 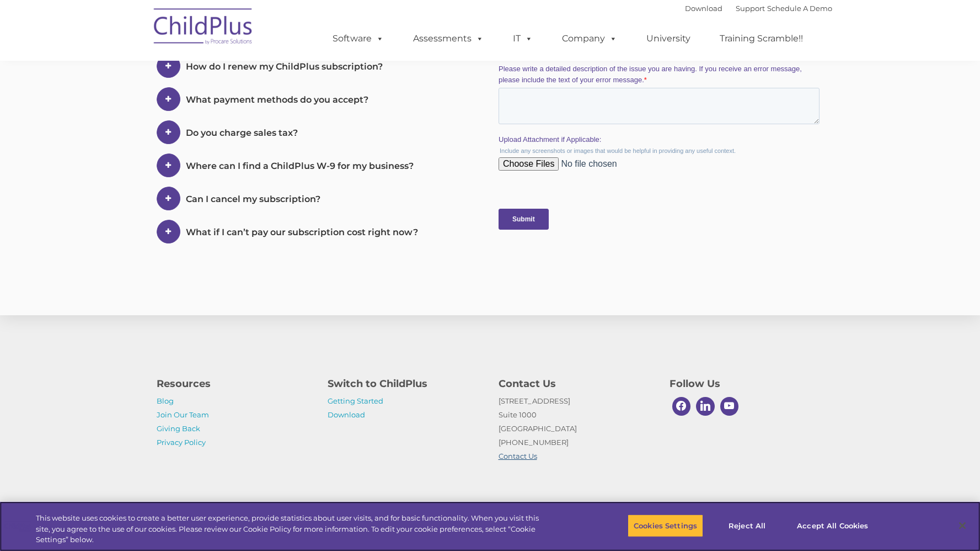 I want to click on h4: Switch to ChildPlus, so click(x=405, y=384).